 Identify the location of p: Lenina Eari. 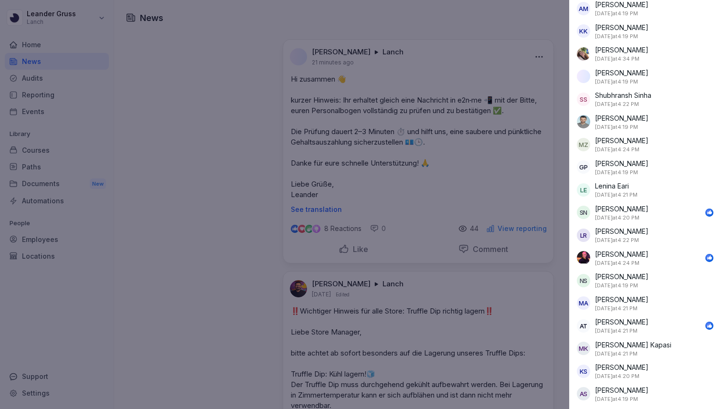
(612, 186).